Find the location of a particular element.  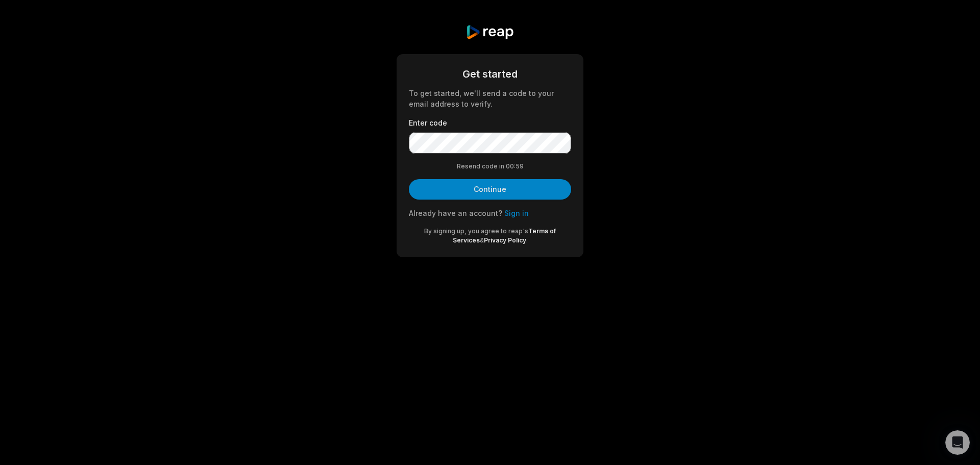

a: Terms of Services is located at coordinates (504, 235).